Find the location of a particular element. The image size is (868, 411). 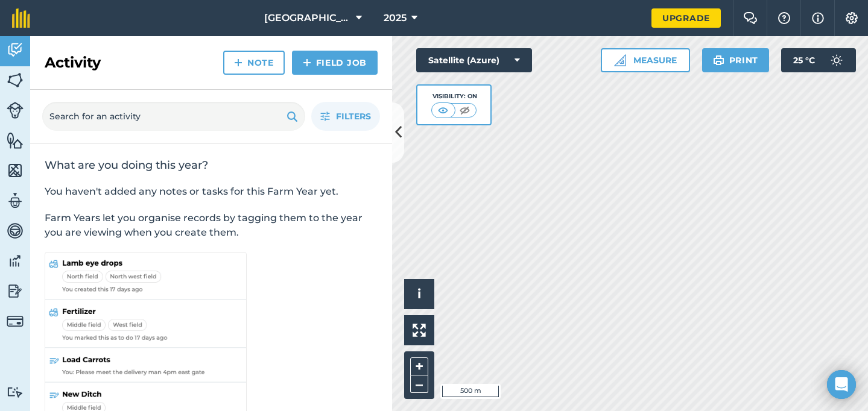

span: 2025 is located at coordinates (395, 18).